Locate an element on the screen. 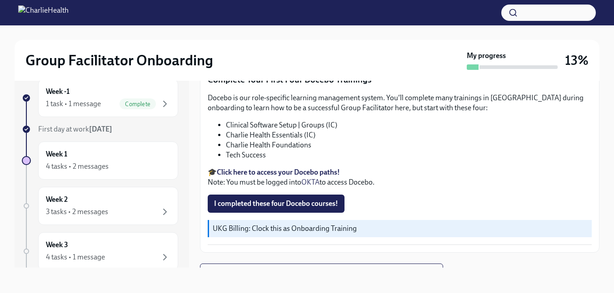  a: Week 14 tasks • 2 messages is located at coordinates (100, 161).